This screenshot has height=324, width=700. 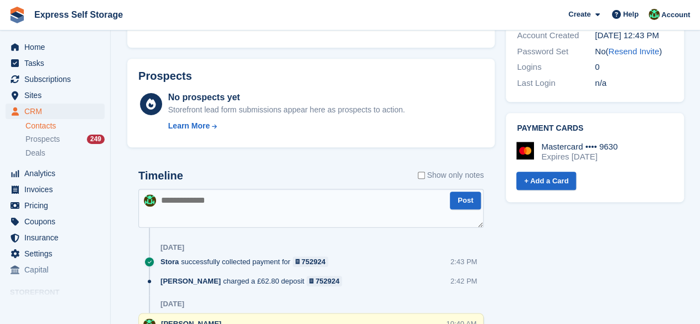 What do you see at coordinates (58, 237) in the screenshot?
I see `span: Insurance` at bounding box center [58, 237].